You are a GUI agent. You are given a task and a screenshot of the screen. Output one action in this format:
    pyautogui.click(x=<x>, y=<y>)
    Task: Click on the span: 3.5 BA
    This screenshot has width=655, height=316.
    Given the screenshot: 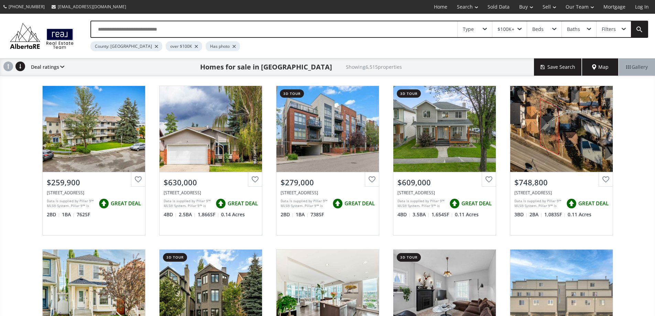 What is the action you would take?
    pyautogui.click(x=421, y=215)
    